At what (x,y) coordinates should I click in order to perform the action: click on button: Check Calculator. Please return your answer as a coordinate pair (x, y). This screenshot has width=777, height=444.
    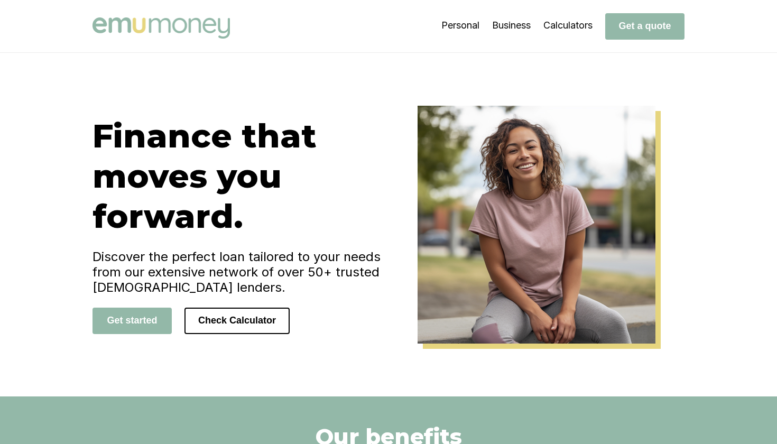
    Looking at the image, I should click on (237, 321).